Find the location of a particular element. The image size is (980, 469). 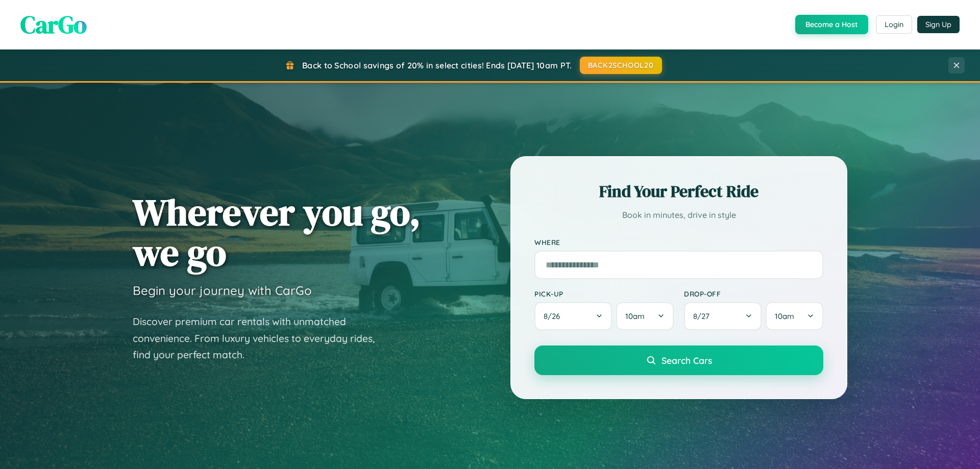

label: Where is located at coordinates (679, 242).